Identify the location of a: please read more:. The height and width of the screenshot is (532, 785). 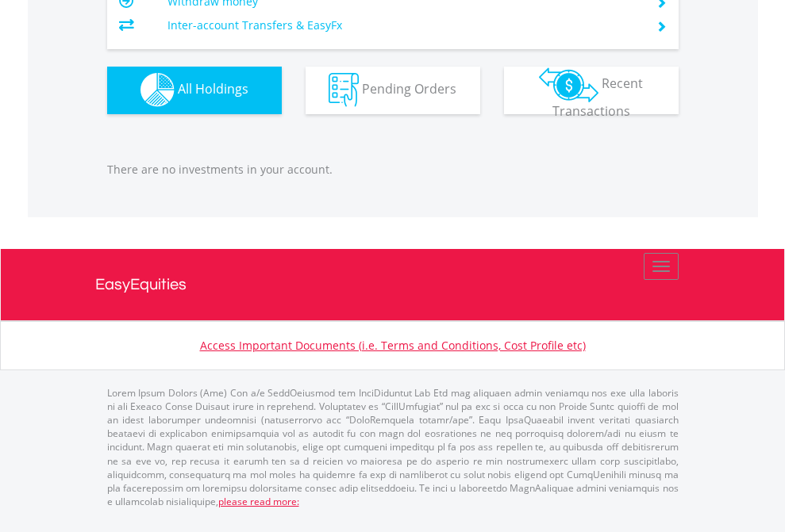
(258, 501).